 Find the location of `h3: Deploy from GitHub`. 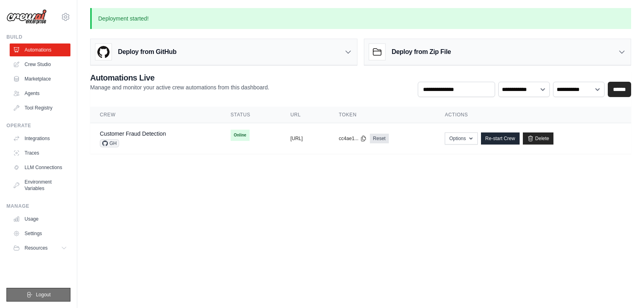

h3: Deploy from GitHub is located at coordinates (147, 52).